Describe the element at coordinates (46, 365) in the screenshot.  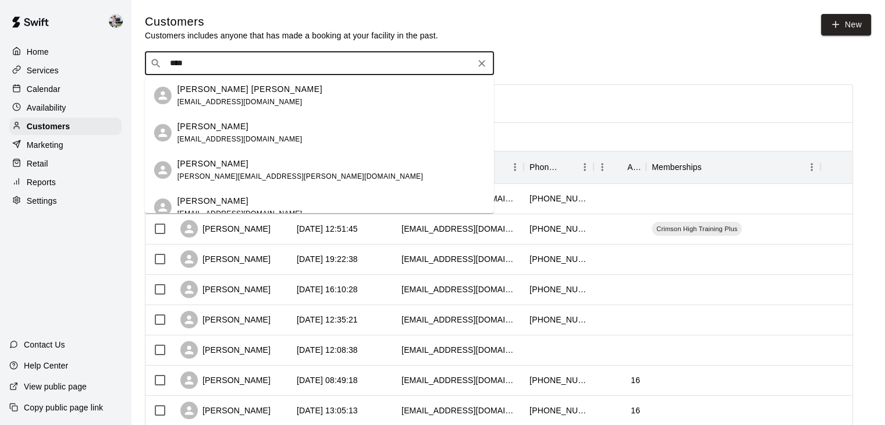
I see `p: Help Center` at that location.